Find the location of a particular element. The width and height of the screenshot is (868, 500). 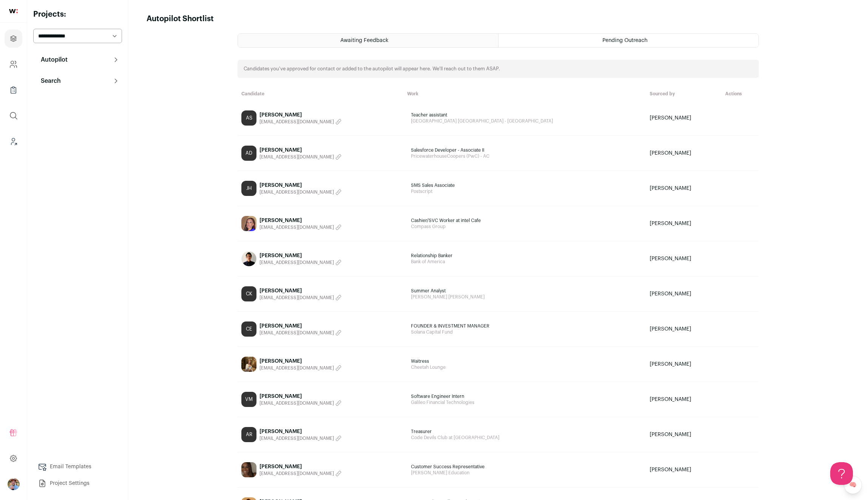

span: Solana Capital Fund is located at coordinates (524, 332).